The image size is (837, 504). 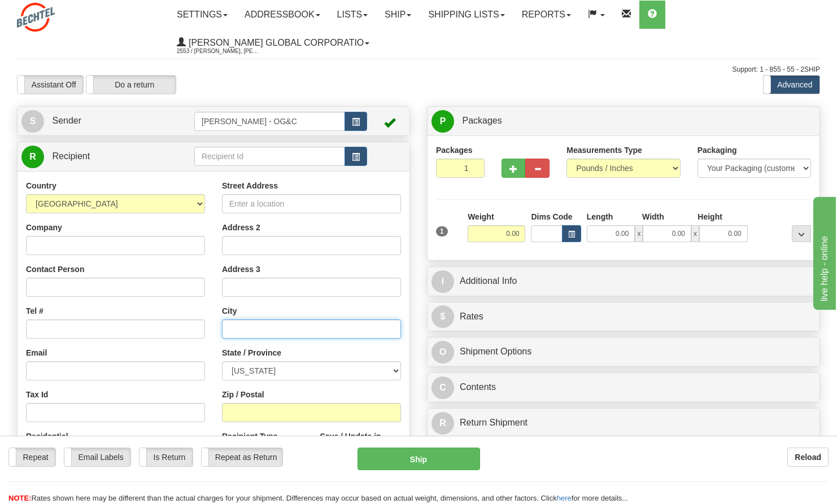 I want to click on a: R Recipient, so click(x=98, y=157).